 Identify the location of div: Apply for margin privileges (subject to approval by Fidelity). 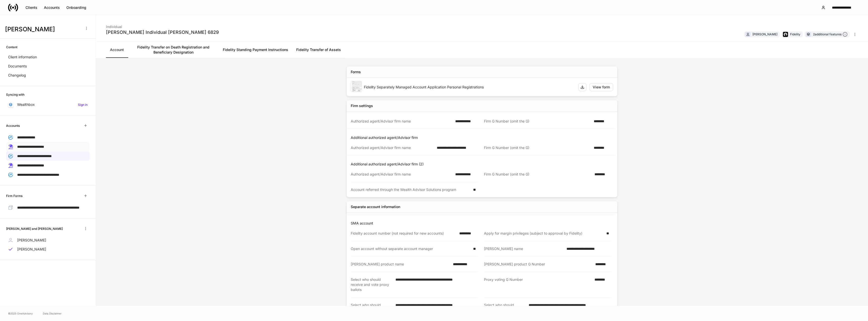
(543, 233).